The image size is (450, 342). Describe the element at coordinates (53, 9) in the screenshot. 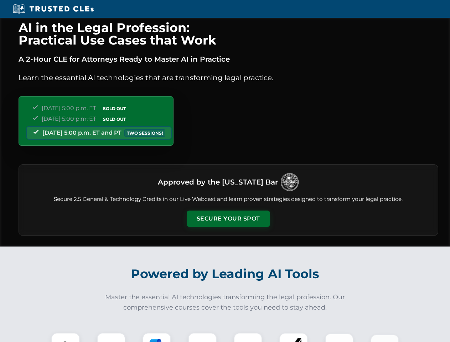

I see `img: Trusted CLEs` at that location.